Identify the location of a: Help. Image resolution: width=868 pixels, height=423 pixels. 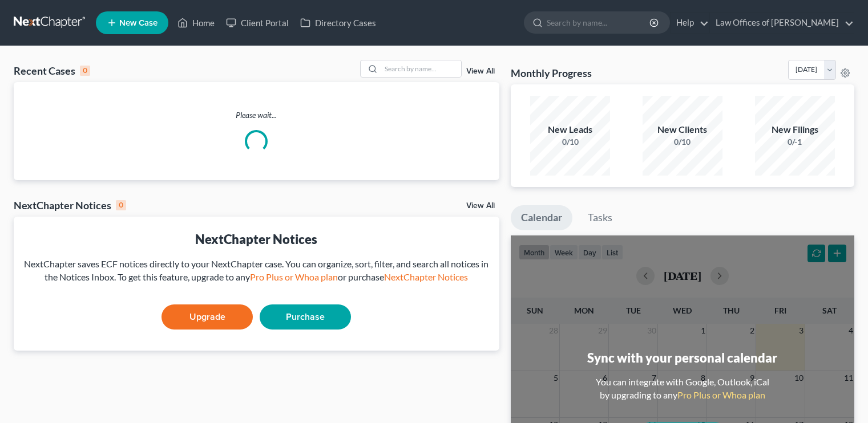
(689, 23).